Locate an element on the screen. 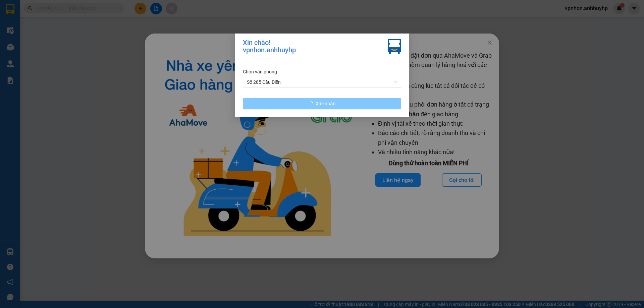  span: Số 285 Cầu Diễn is located at coordinates (322, 82).